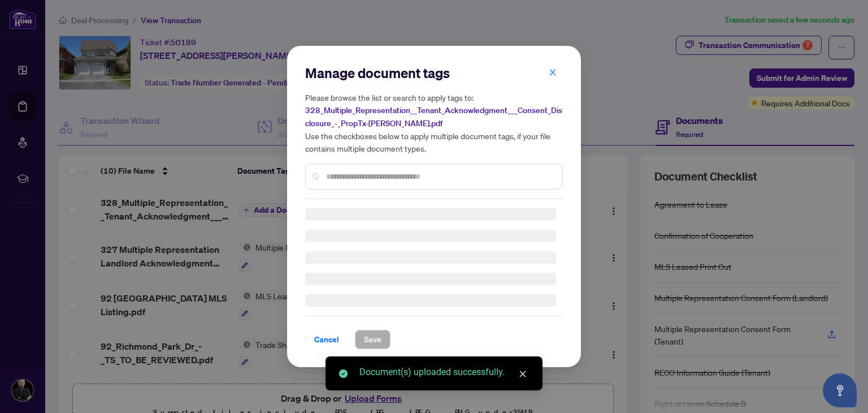  What do you see at coordinates (327, 339) in the screenshot?
I see `button: Cancel` at bounding box center [327, 339].